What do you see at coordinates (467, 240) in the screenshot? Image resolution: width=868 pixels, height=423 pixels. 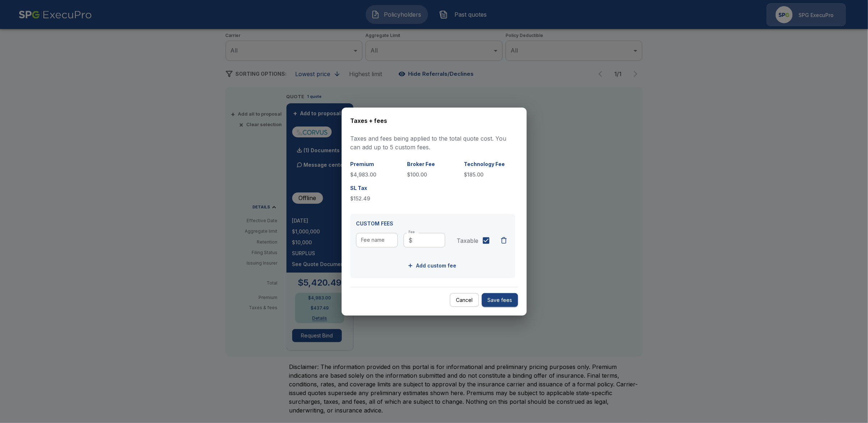 I see `span: Taxable` at bounding box center [467, 240].